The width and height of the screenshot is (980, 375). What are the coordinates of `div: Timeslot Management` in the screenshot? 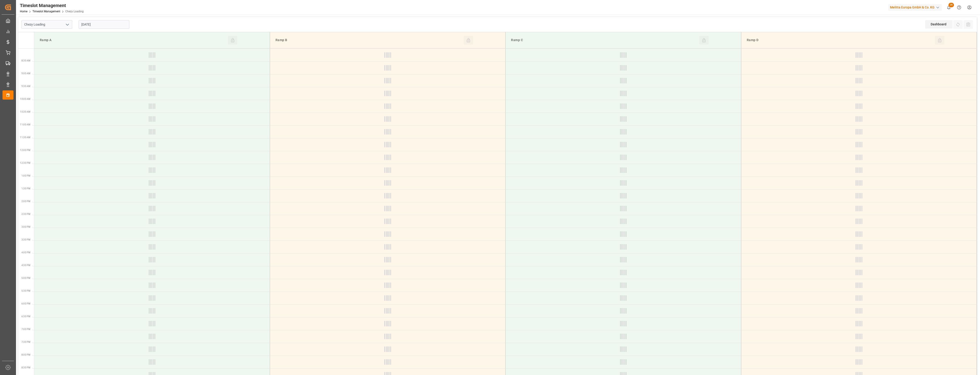 It's located at (52, 6).